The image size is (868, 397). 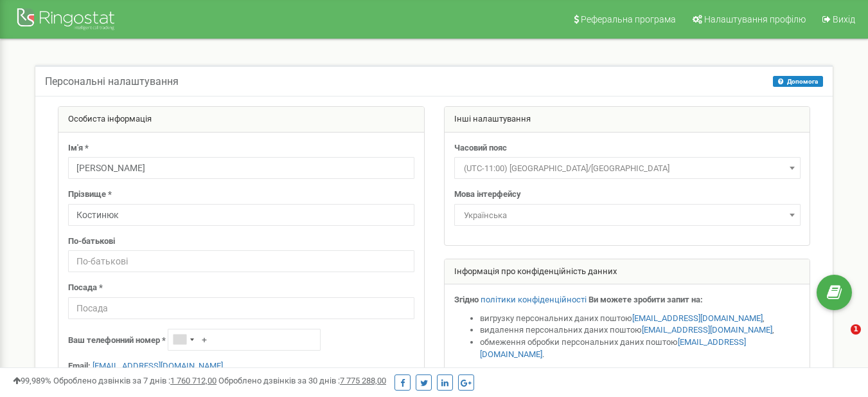 I want to click on label: Ім'я *, so click(x=79, y=148).